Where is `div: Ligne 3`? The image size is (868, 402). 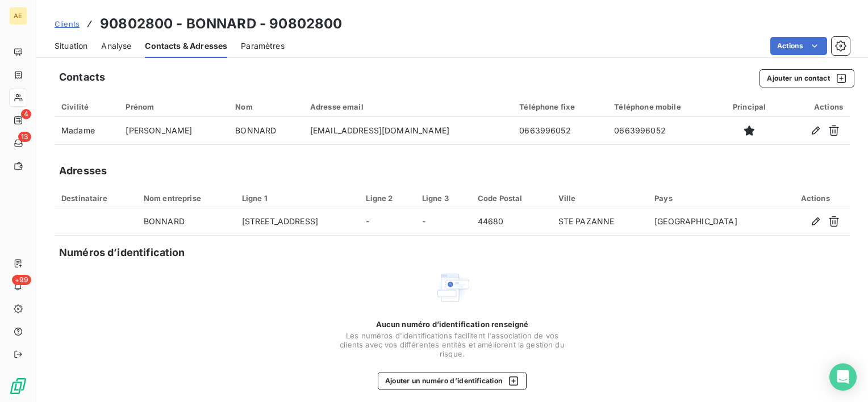
div: Ligne 3 is located at coordinates (444, 198).